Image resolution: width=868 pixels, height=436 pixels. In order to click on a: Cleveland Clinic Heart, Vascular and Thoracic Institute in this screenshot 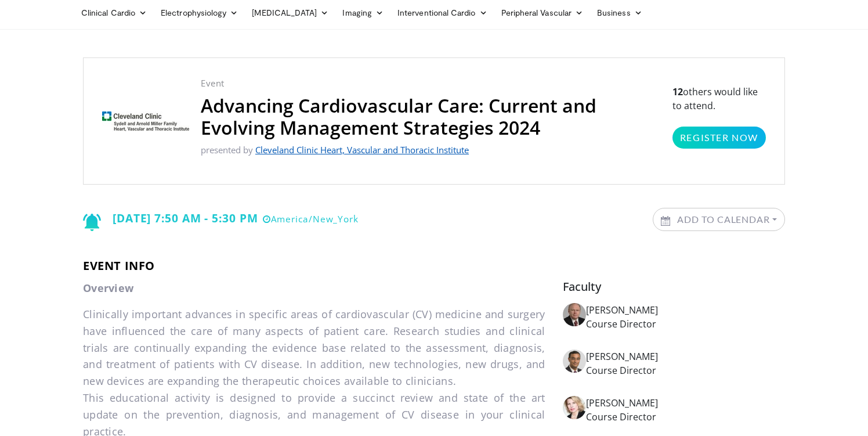, I will do `click(362, 150)`.